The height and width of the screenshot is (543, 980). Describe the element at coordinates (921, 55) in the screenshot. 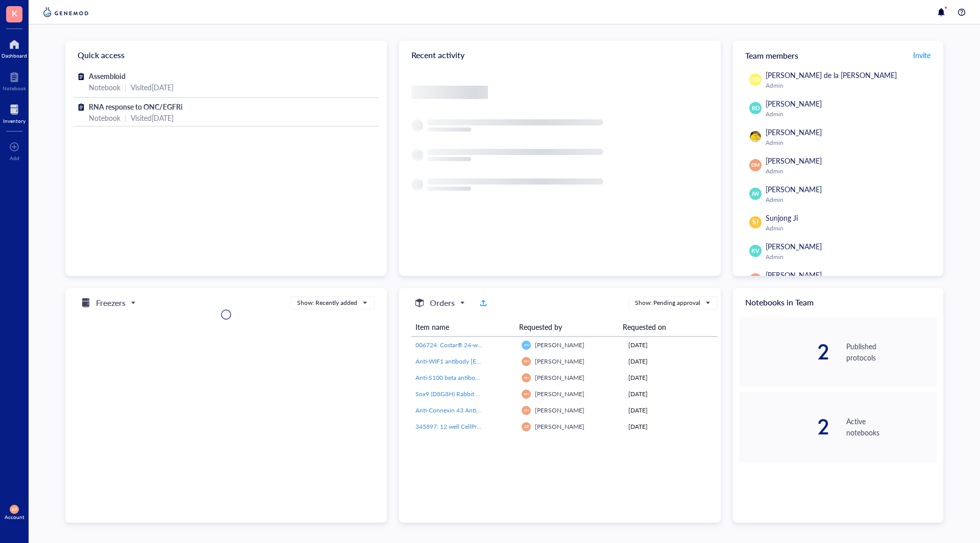

I see `span: Invite` at that location.